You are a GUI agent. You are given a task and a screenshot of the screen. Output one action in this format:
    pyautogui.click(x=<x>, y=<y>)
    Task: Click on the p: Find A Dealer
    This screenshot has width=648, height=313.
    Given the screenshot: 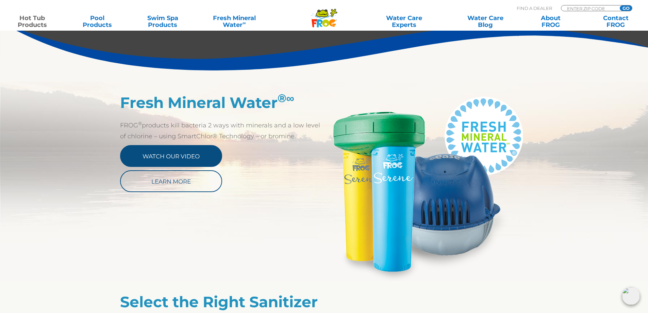 What is the action you would take?
    pyautogui.click(x=534, y=8)
    